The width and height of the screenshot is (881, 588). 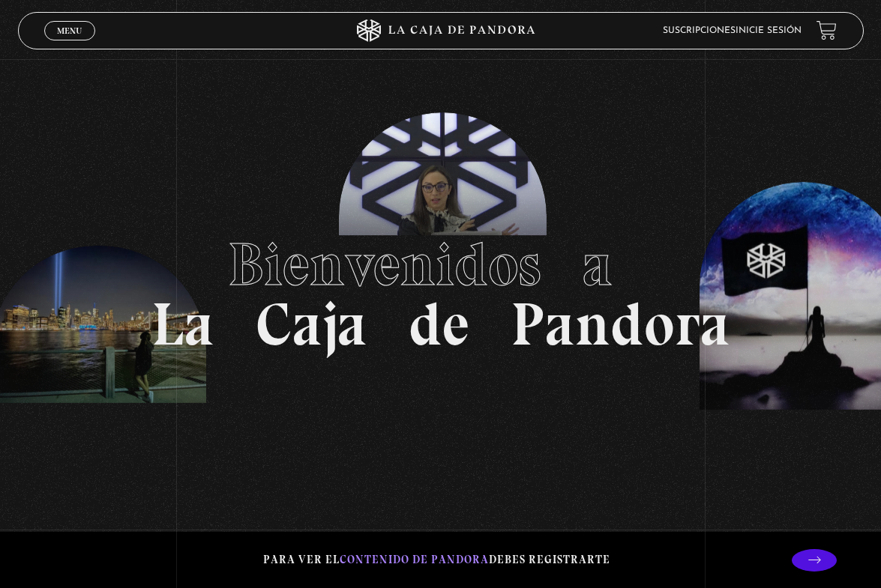 What do you see at coordinates (69, 44) in the screenshot?
I see `span: Cerrar` at bounding box center [69, 44].